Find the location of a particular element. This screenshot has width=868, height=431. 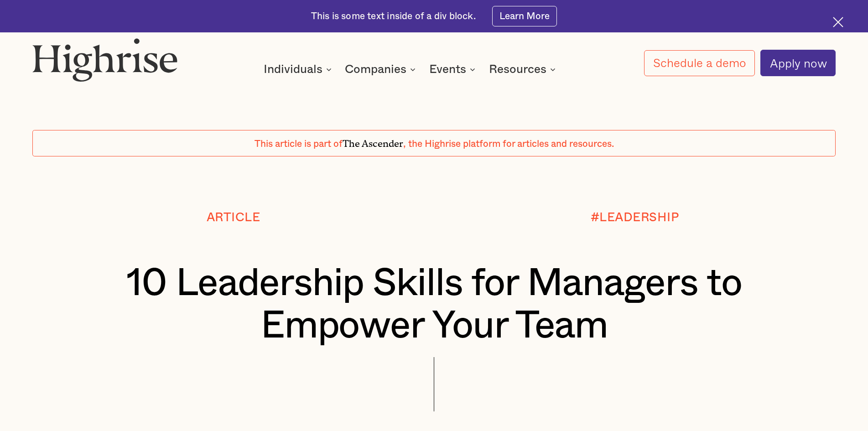

div: Article is located at coordinates (234, 217).